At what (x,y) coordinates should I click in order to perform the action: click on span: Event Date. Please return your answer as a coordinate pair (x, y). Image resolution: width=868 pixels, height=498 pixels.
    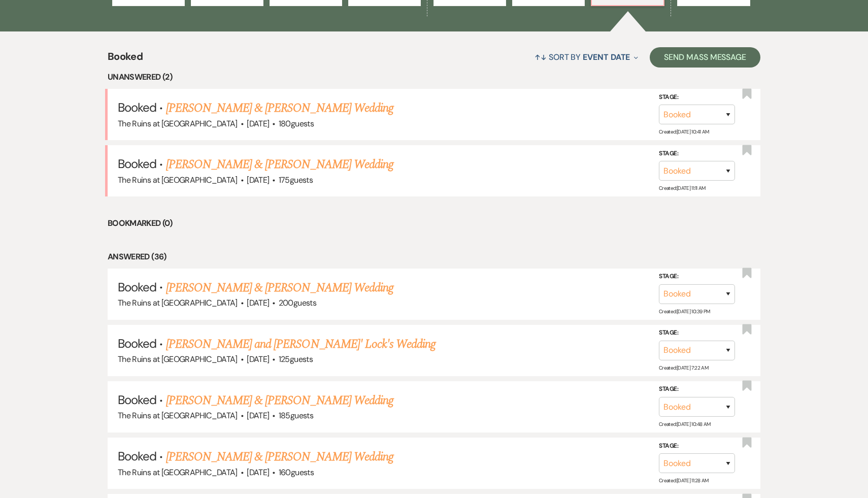
    Looking at the image, I should click on (606, 57).